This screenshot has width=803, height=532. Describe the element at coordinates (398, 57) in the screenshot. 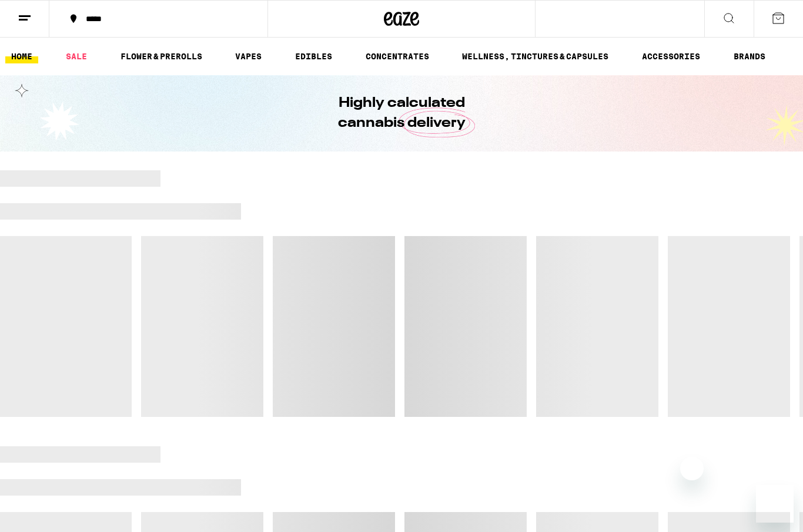

I see `a: CONCENTRATES` at that location.